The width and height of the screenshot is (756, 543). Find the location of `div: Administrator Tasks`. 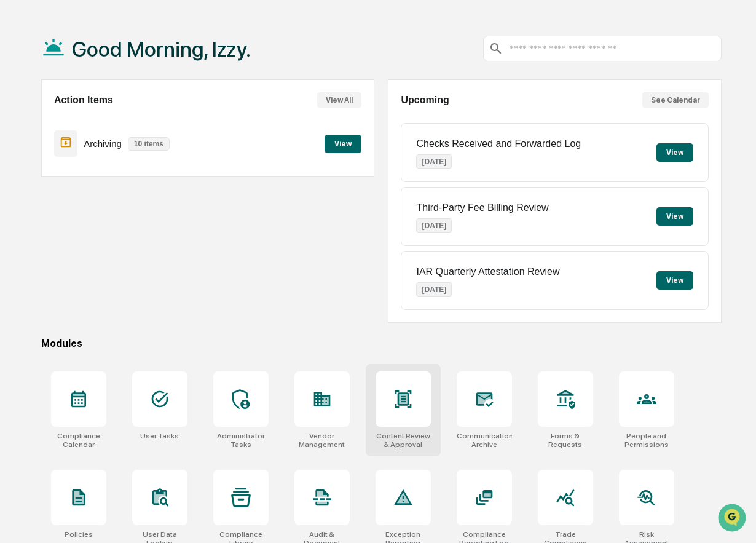

div: Administrator Tasks is located at coordinates (241, 440).